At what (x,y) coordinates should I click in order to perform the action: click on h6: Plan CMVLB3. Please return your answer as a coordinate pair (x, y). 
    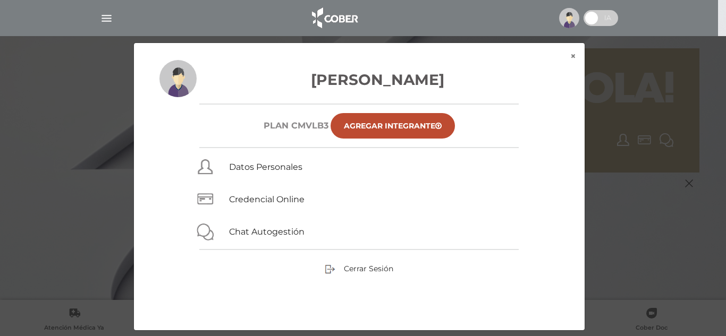
    Looking at the image, I should click on (296, 125).